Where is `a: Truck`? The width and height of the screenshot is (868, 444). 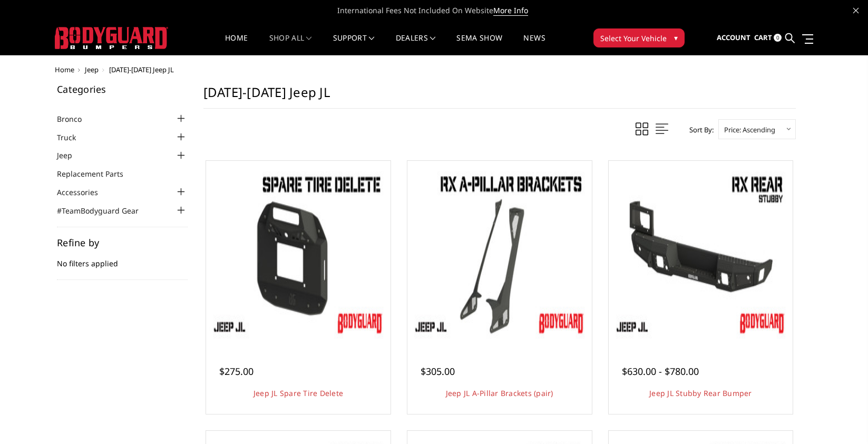
a: Truck is located at coordinates (72, 137).